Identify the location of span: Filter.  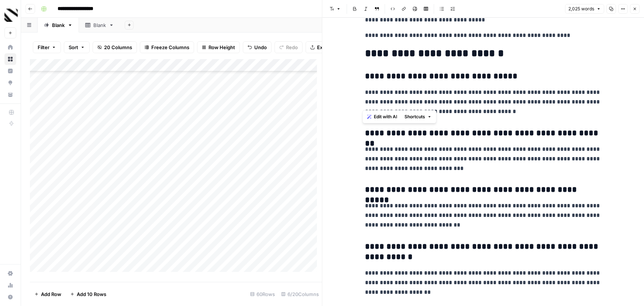
(43, 47).